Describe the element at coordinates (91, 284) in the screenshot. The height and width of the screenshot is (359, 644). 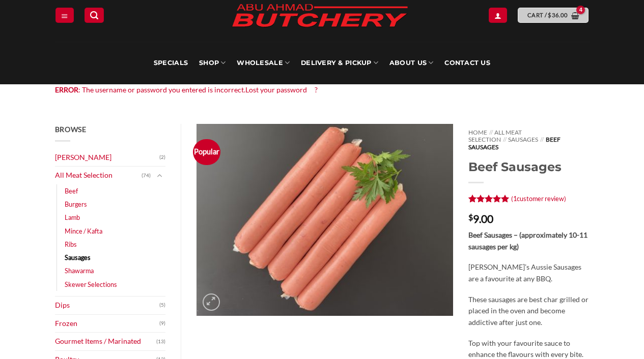
I see `a: Skewer Selections` at that location.